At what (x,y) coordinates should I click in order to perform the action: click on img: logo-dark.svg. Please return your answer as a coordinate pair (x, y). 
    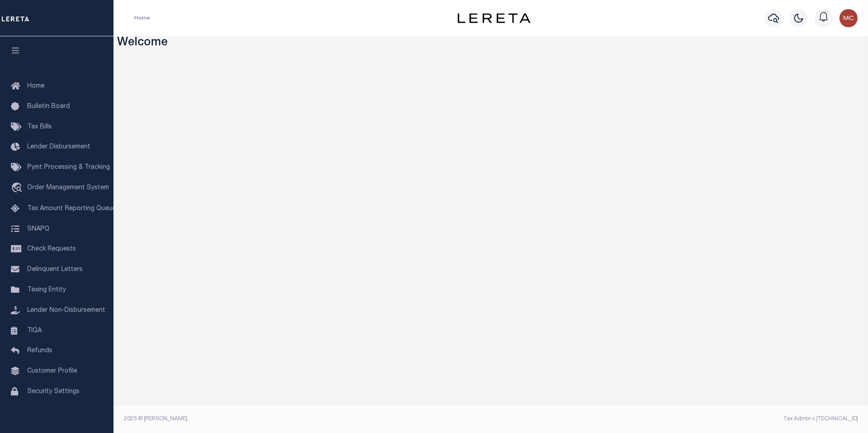
    Looking at the image, I should click on (494, 18).